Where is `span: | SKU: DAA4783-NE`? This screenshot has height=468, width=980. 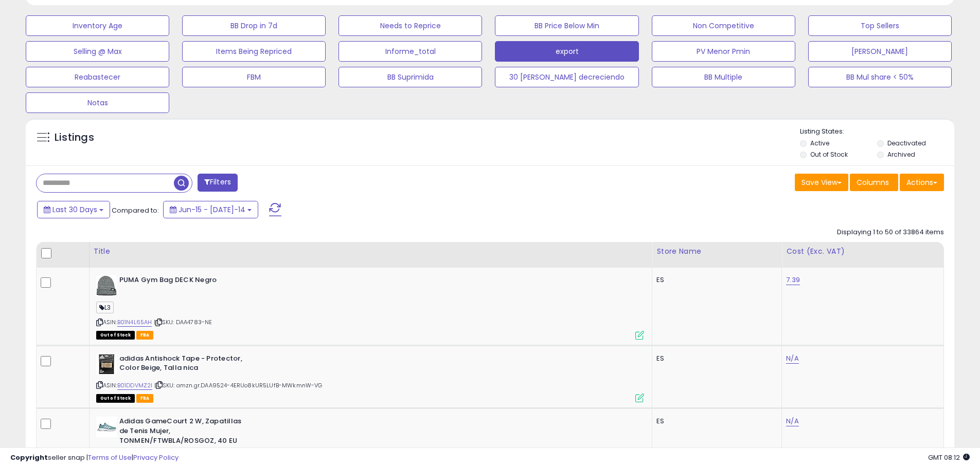 span: | SKU: DAA4783-NE is located at coordinates (183, 322).